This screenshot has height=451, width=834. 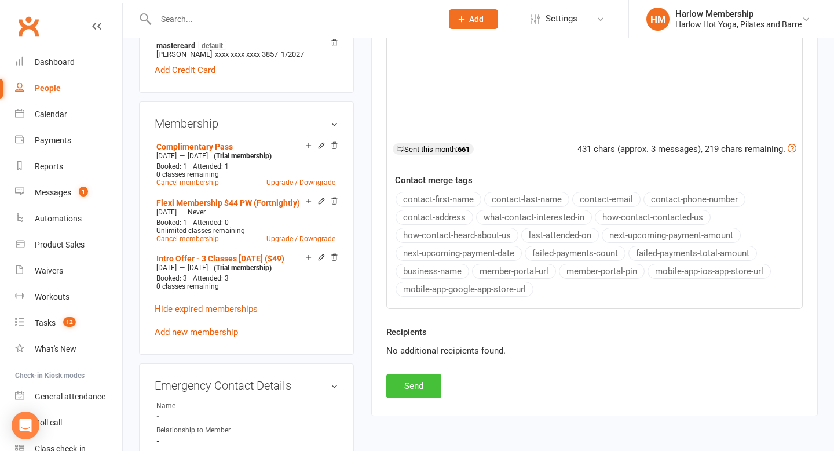 I want to click on input: Search..., so click(x=293, y=19).